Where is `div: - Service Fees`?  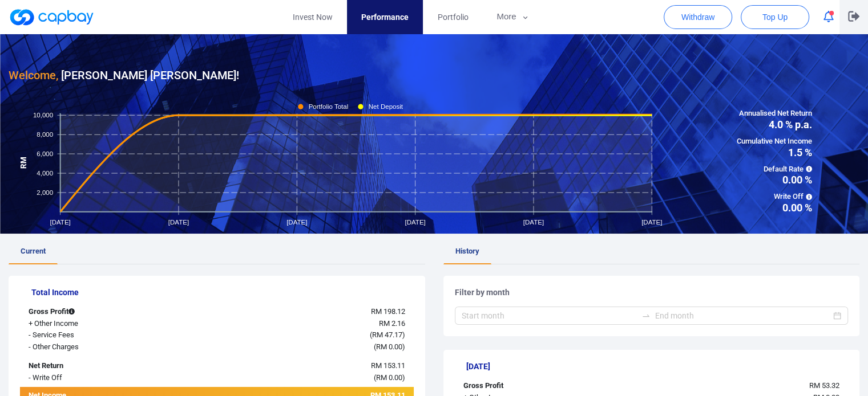
div: - Service Fees is located at coordinates (102, 335).